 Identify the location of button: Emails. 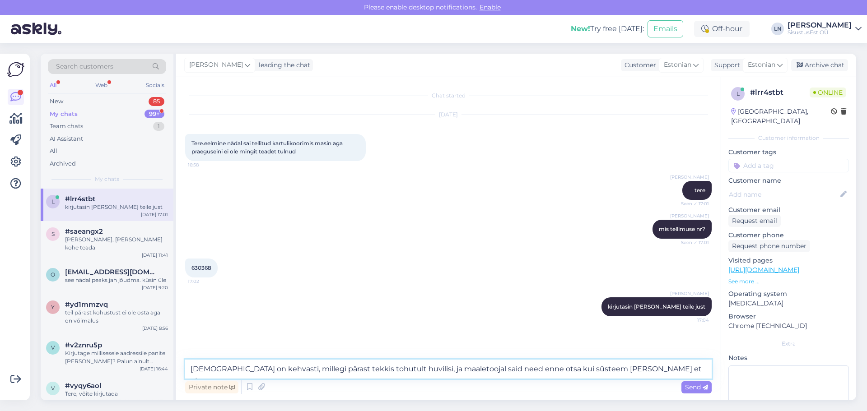
(665, 29).